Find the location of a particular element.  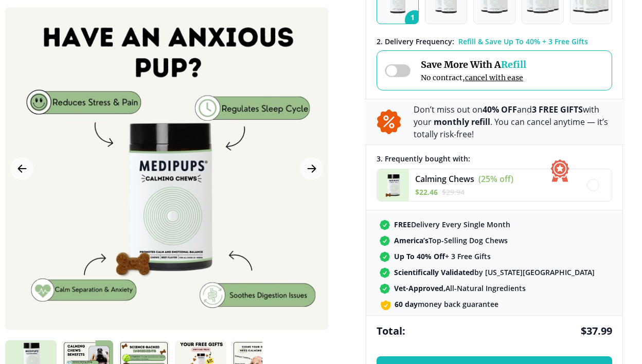

span: 3 . Frequently bought with: is located at coordinates (423, 158).